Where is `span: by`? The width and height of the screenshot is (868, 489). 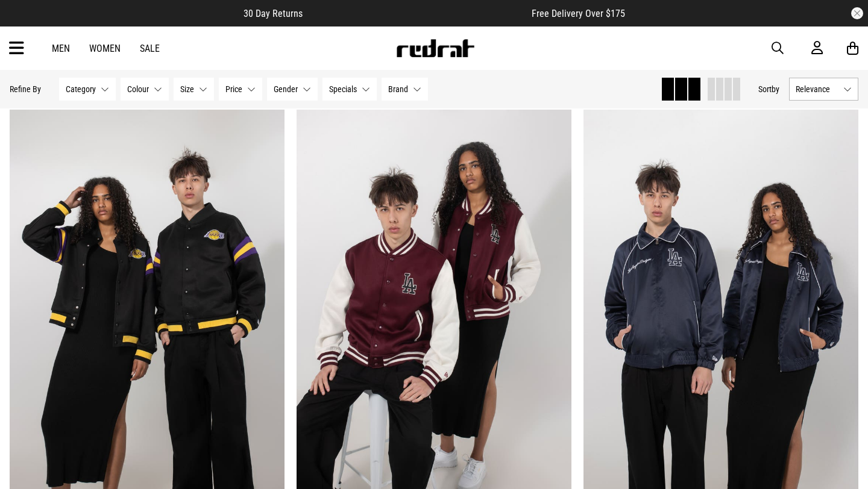 span: by is located at coordinates (775, 89).